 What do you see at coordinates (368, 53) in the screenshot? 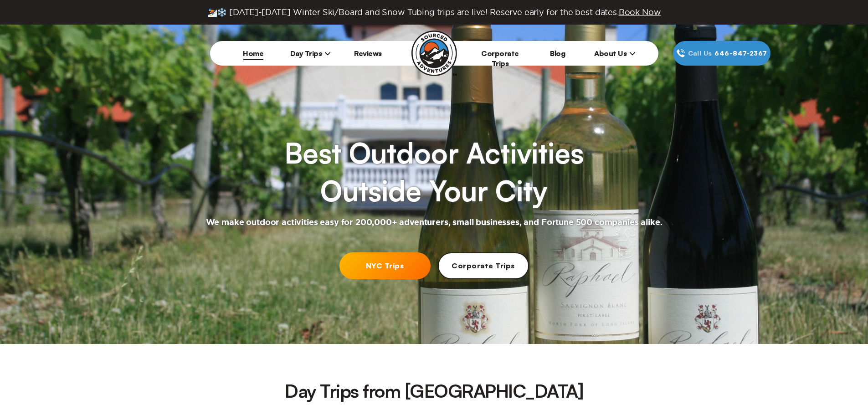
I see `a: Reviews` at bounding box center [368, 53].